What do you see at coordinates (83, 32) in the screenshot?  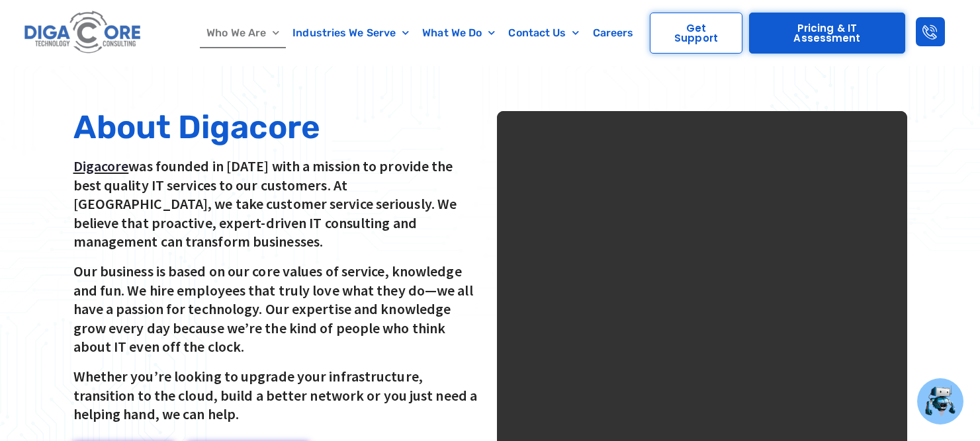 I see `img: Digacore logo 1` at bounding box center [83, 32].